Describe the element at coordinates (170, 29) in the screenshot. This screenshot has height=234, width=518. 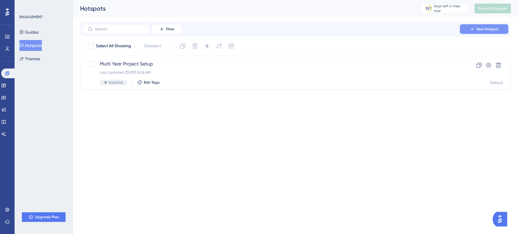
I see `span: Filter` at that location.